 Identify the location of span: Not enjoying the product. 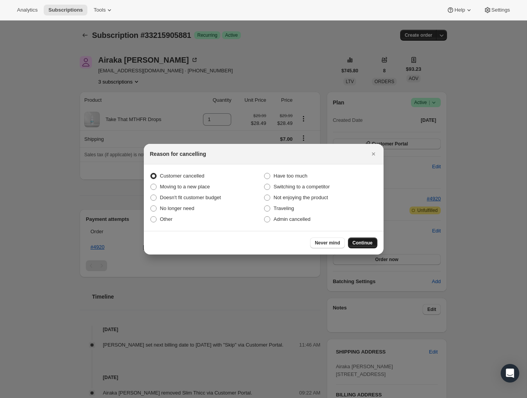
(301, 197).